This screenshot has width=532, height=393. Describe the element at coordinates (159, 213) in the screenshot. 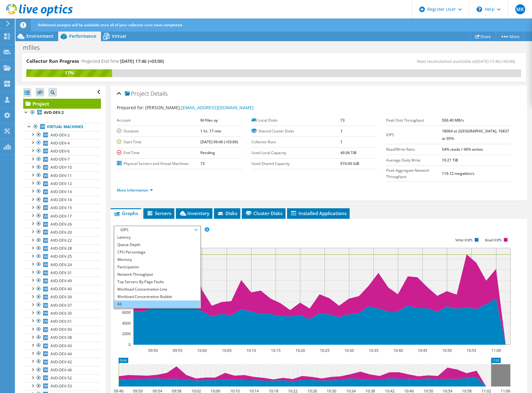

I see `span: Servers` at that location.